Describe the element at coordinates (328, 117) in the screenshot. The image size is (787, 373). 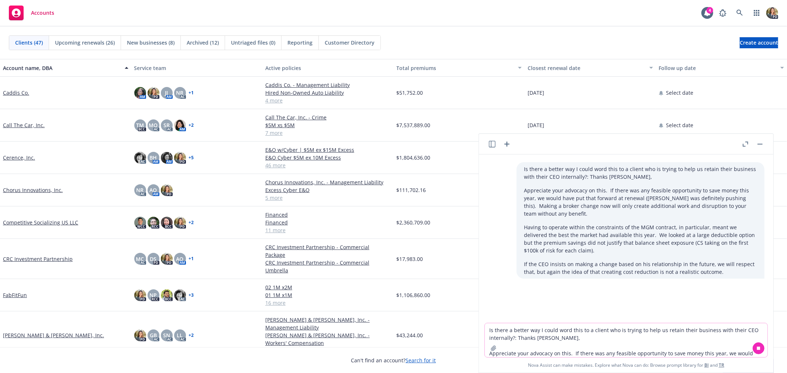
I see `a: Call The Car, Inc. - Crime` at that location.